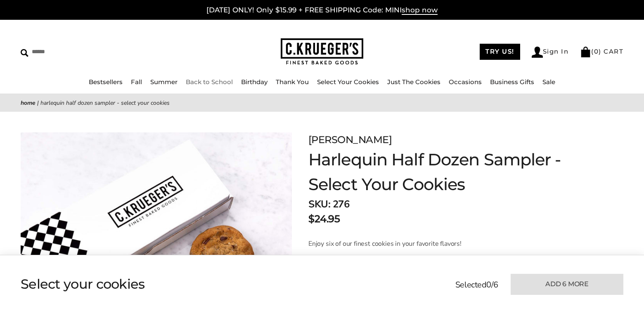 This screenshot has width=644, height=313. What do you see at coordinates (28, 103) in the screenshot?
I see `a: Home` at bounding box center [28, 103].